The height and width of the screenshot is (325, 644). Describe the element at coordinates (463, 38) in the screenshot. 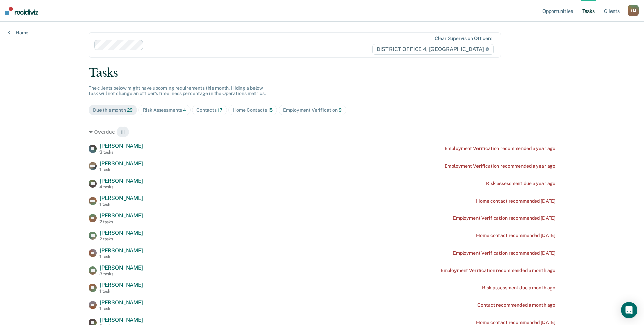

I see `div: Clear supervision officers` at that location.